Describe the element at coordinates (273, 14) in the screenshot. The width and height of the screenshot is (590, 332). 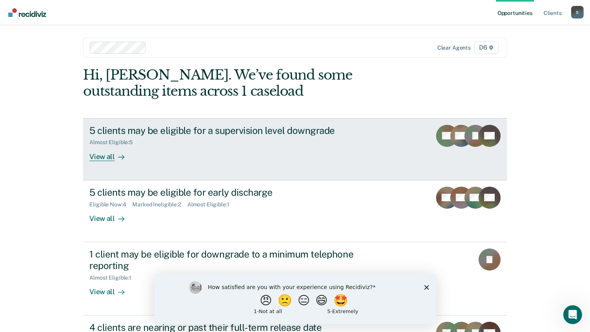
I see `div: Close survey` at that location.